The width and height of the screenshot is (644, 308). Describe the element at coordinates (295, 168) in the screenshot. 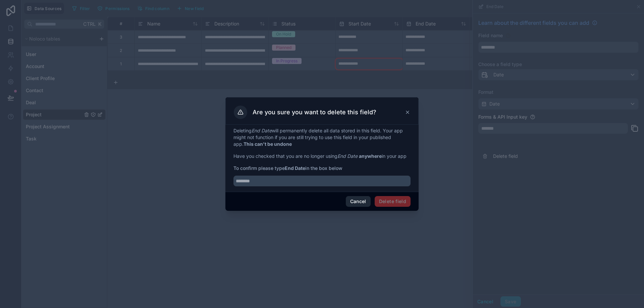

I see `strong: End Date` at that location.